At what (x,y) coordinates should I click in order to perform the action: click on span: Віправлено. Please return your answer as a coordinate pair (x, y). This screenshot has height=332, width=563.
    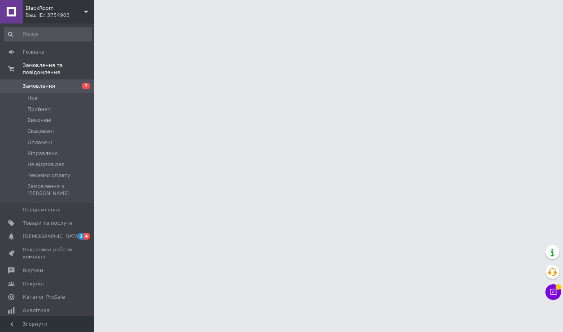
    Looking at the image, I should click on (43, 153).